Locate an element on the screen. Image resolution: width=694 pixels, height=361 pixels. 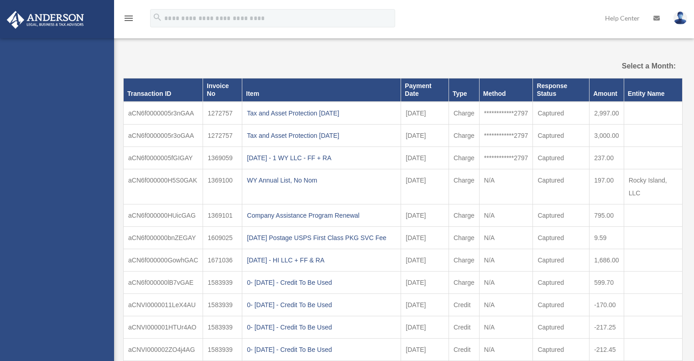
td: -212.45 is located at coordinates (607, 349).